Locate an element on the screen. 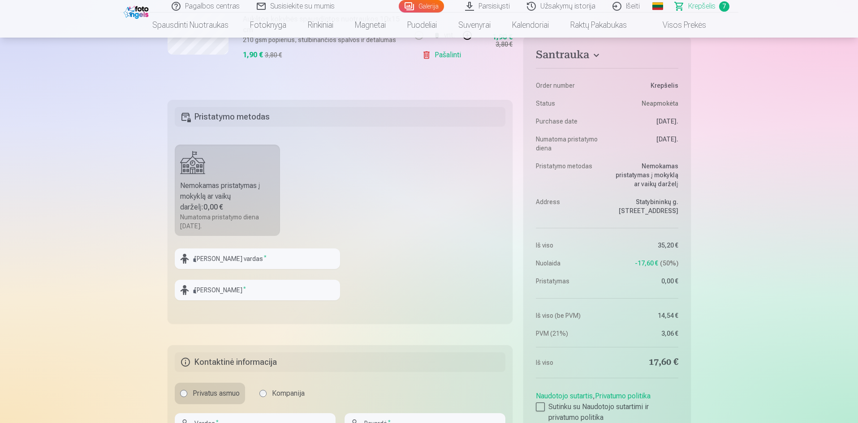 Image resolution: width=858 pixels, height=423 pixels. dt: Nuolaida is located at coordinates (569, 263).